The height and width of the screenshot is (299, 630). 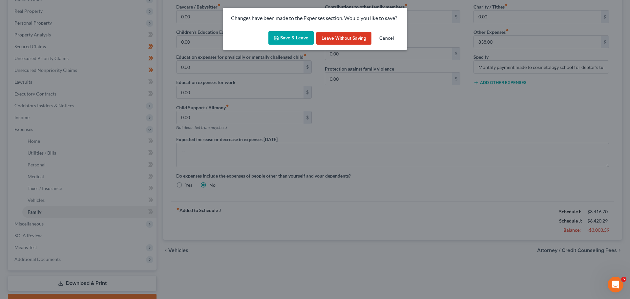 What do you see at coordinates (344, 38) in the screenshot?
I see `button: Leave without Saving` at bounding box center [344, 38].